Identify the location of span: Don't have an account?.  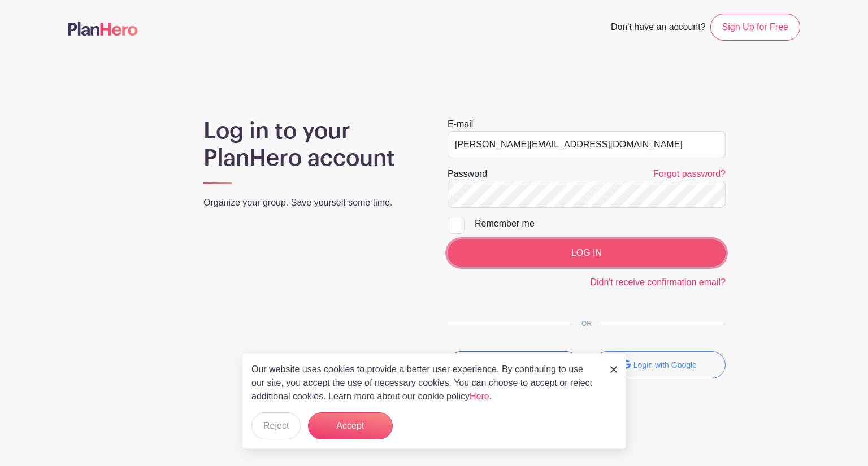
(658, 28).